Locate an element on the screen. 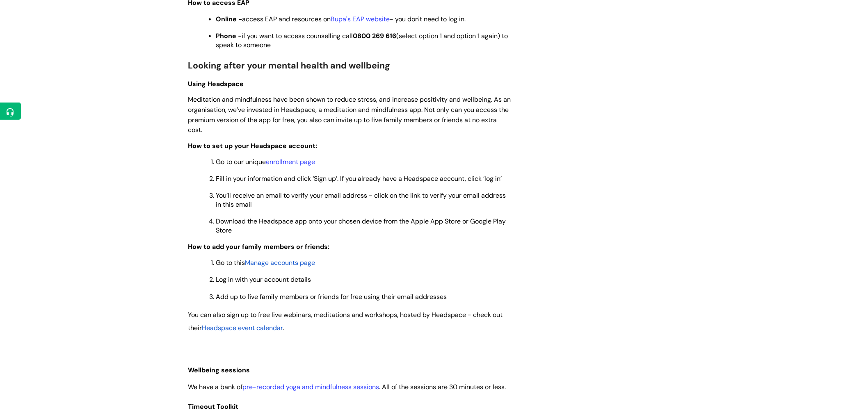  span: Looking after your mental health and wellbeing is located at coordinates (289, 66).